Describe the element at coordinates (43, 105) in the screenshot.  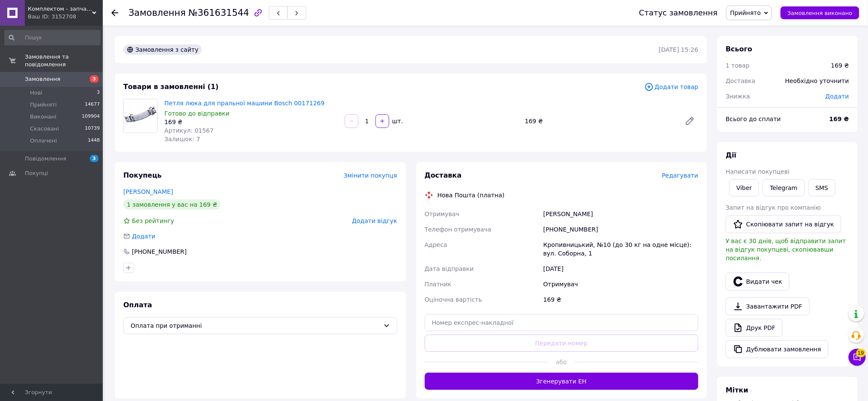
I see `span: Прийняті` at that location.